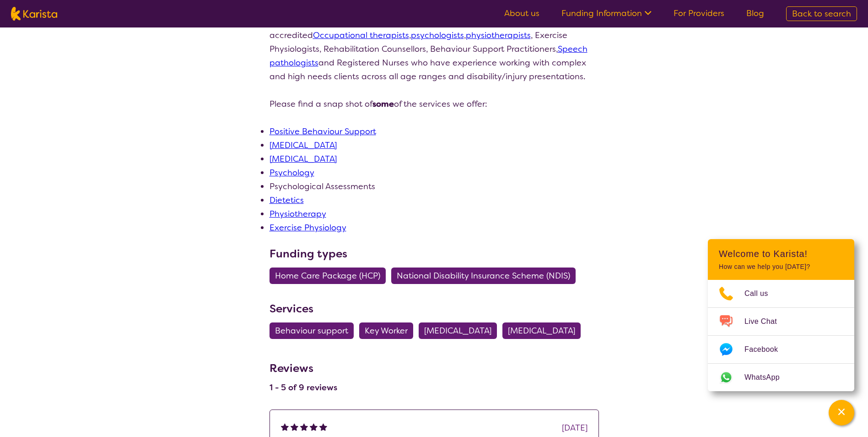 The image size is (868, 437). What do you see at coordinates (330, 276) in the screenshot?
I see `a: Home Care Package (HCP)` at bounding box center [330, 276].